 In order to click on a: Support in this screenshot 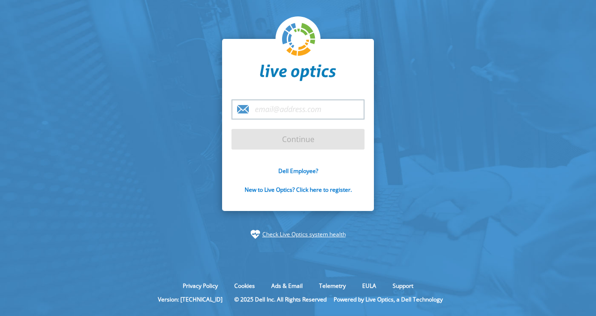, I will do `click(403, 285)`.